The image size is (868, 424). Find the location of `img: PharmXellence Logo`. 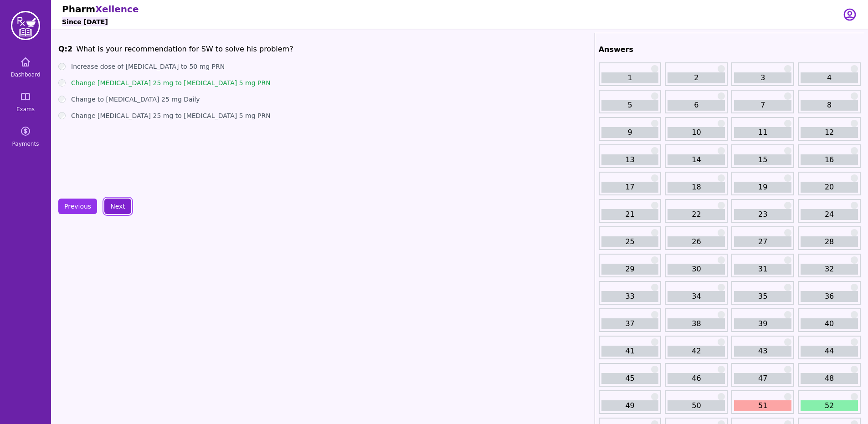

img: PharmXellence Logo is located at coordinates (26, 26).